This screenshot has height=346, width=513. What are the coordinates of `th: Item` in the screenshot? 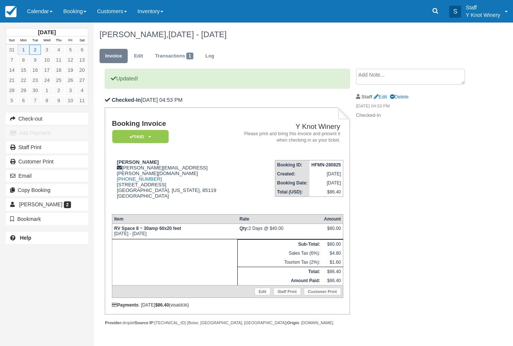 It's located at (175, 218).